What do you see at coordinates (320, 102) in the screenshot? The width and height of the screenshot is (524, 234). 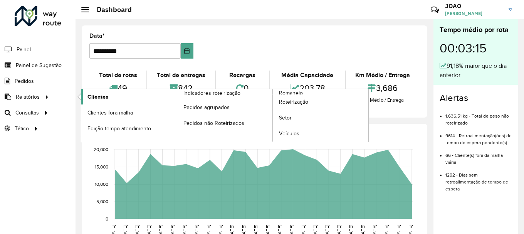 I see `a: Roteirização` at bounding box center [320, 102].